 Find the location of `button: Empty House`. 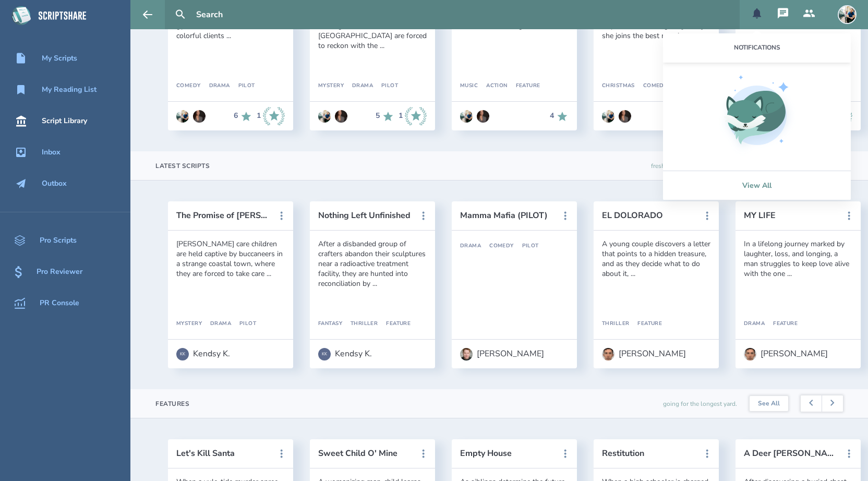

button: Empty House is located at coordinates (507, 454).